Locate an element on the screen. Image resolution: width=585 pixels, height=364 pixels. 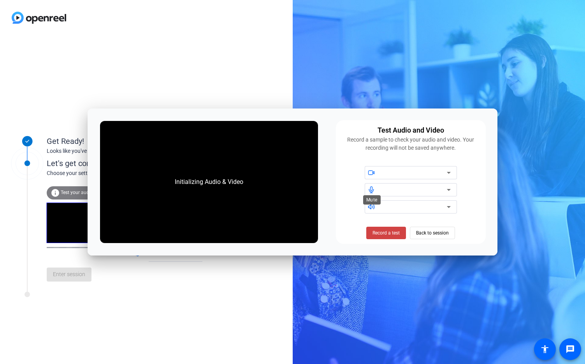
span: Test your audio and video is located at coordinates (88, 193).